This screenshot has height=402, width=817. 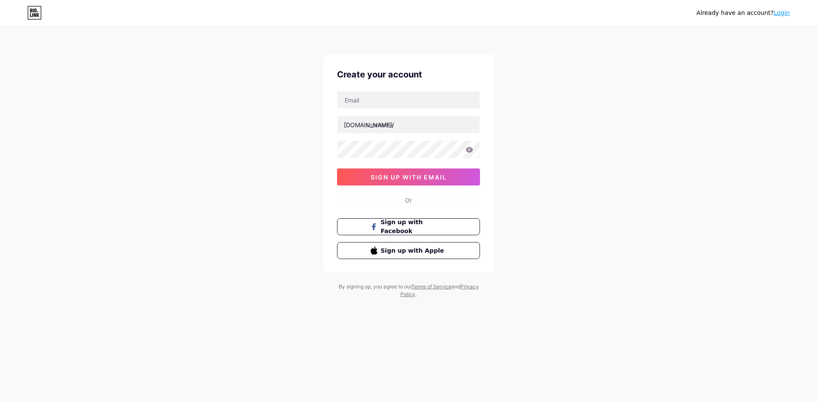 What do you see at coordinates (409, 227) in the screenshot?
I see `button: Sign up with Facebook` at bounding box center [409, 227].